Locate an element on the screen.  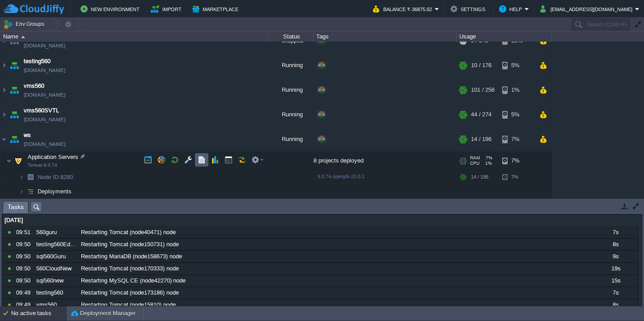
div: 560guru is located at coordinates (56, 232).